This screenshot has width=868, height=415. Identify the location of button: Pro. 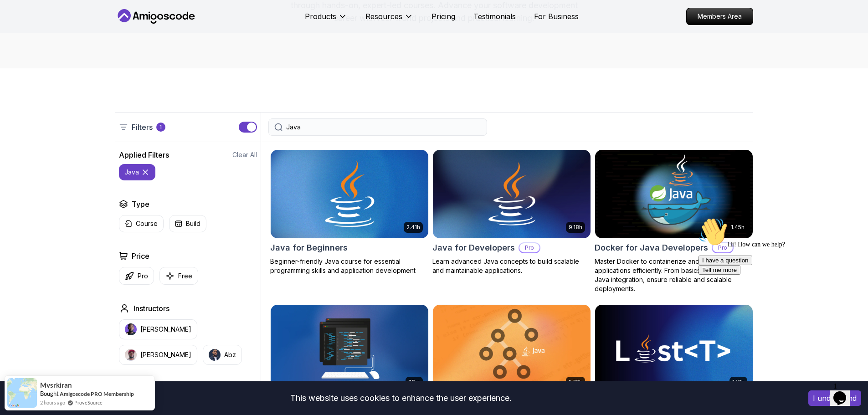
(137, 276).